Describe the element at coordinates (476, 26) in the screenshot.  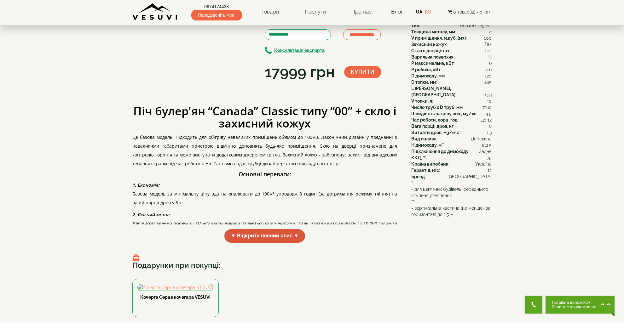
I see `span: 00 (100-125 м³)` at that location.